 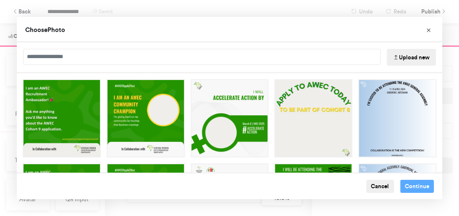 I want to click on span: Choose Photo, so click(x=45, y=29).